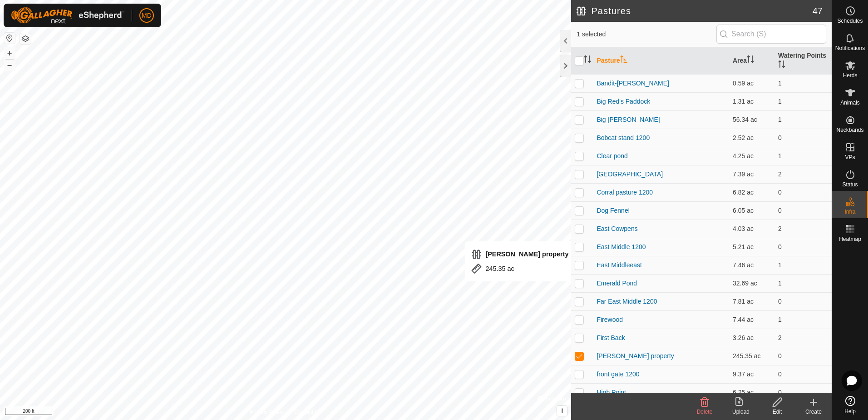 The image size is (868, 420). What do you see at coordinates (610, 320) in the screenshot?
I see `a: Firewood` at bounding box center [610, 320].